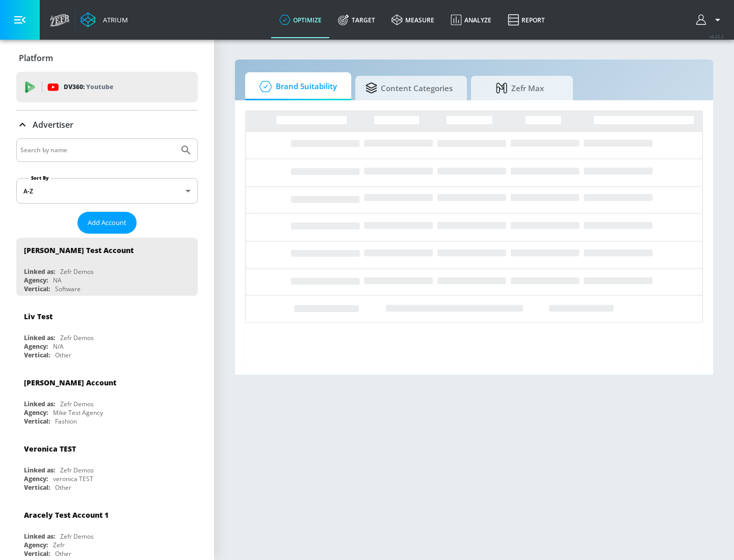 The height and width of the screenshot is (560, 734). Describe the element at coordinates (107, 222) in the screenshot. I see `button: Add Account` at that location.